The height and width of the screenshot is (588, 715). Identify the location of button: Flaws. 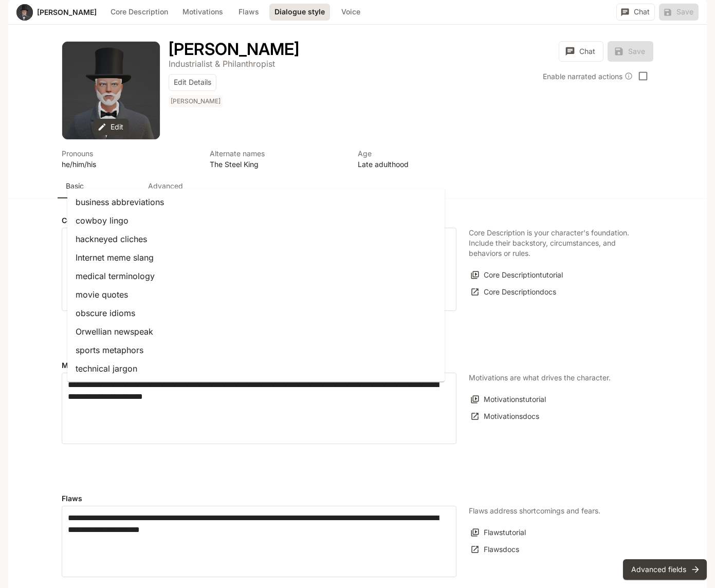
(249, 12).